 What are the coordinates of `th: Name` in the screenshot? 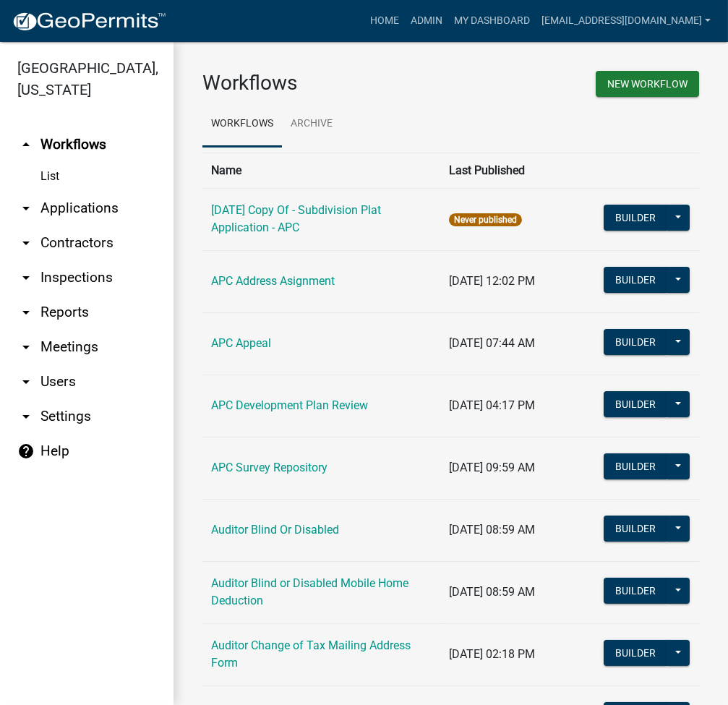 It's located at (321, 170).